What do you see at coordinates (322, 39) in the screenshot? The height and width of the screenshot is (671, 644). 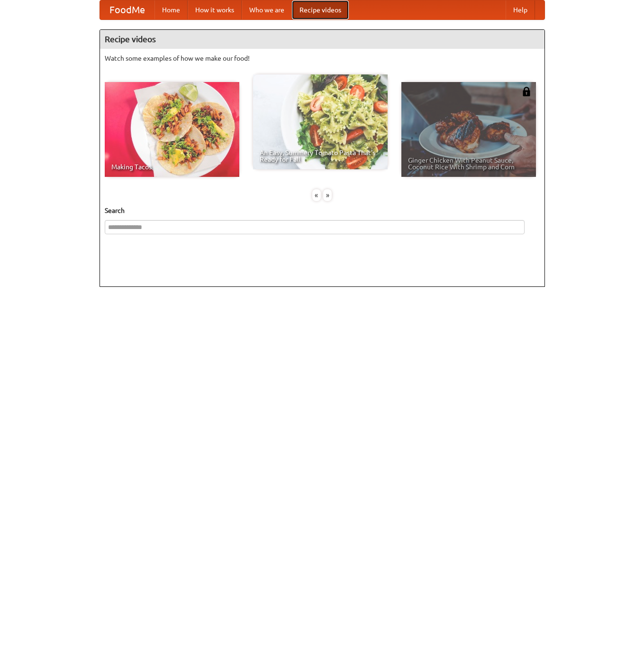 I see `h4: Recipe videos` at bounding box center [322, 39].